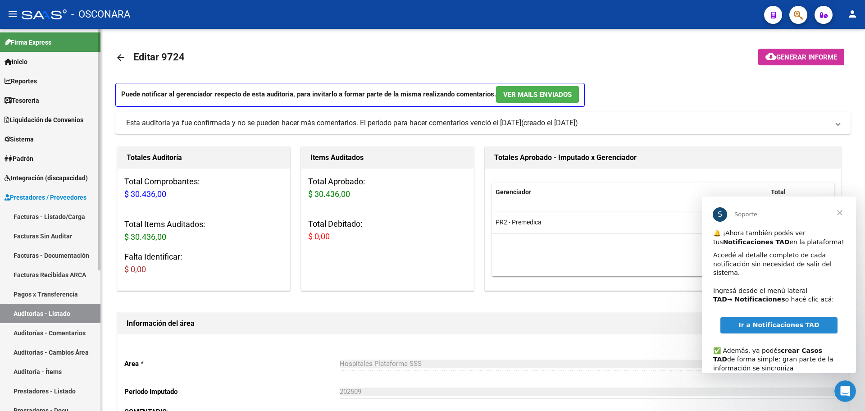  What do you see at coordinates (232, 364) in the screenshot?
I see `p: Area *` at bounding box center [232, 364].